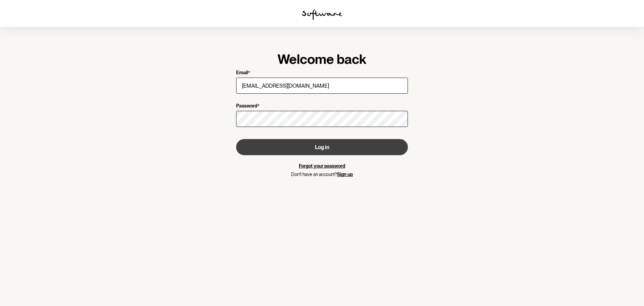  I want to click on a: Sign up, so click(345, 174).